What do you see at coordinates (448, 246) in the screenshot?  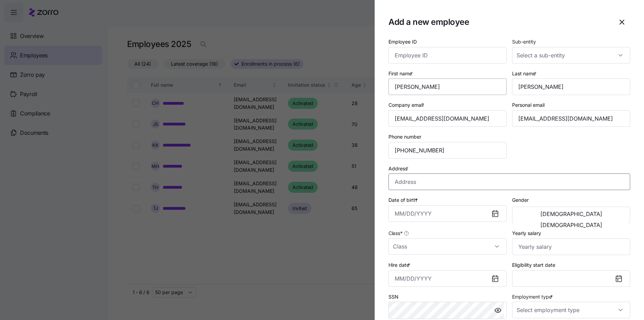 I see `input: Class` at bounding box center [448, 246].